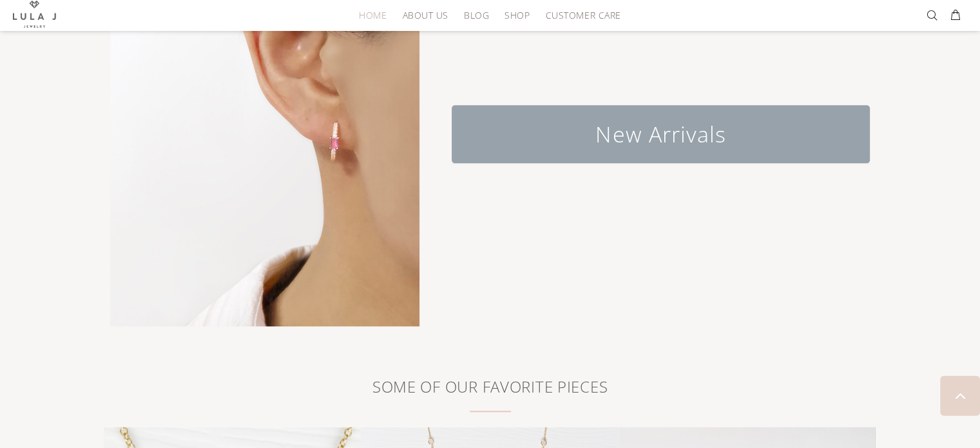  Describe the element at coordinates (661, 134) in the screenshot. I see `a: New Arrivals` at that location.